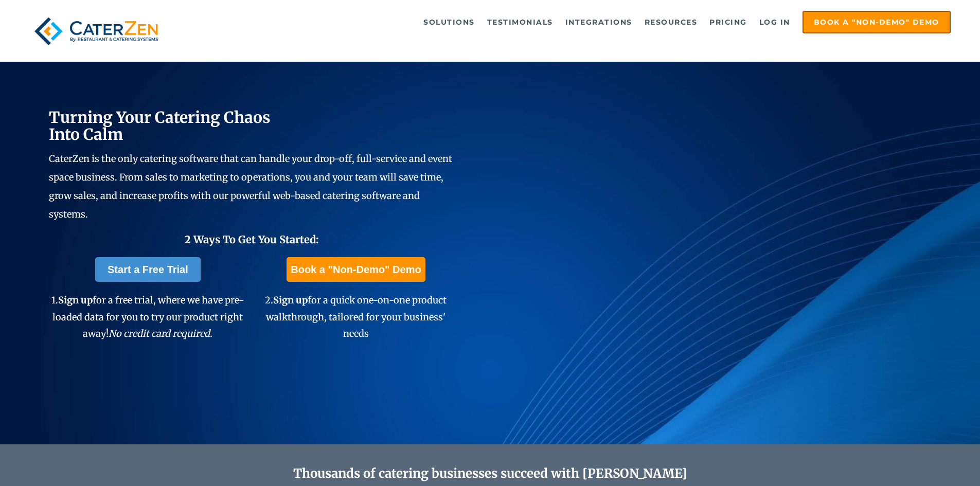 The image size is (980, 486). I want to click on span: 2 Ways To Get You Started:, so click(251, 239).